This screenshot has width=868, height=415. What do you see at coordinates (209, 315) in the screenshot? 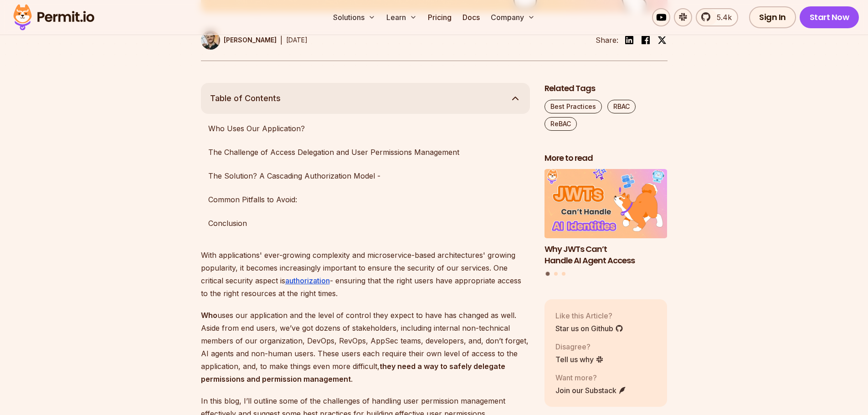
I see `strong: Who` at bounding box center [209, 315].